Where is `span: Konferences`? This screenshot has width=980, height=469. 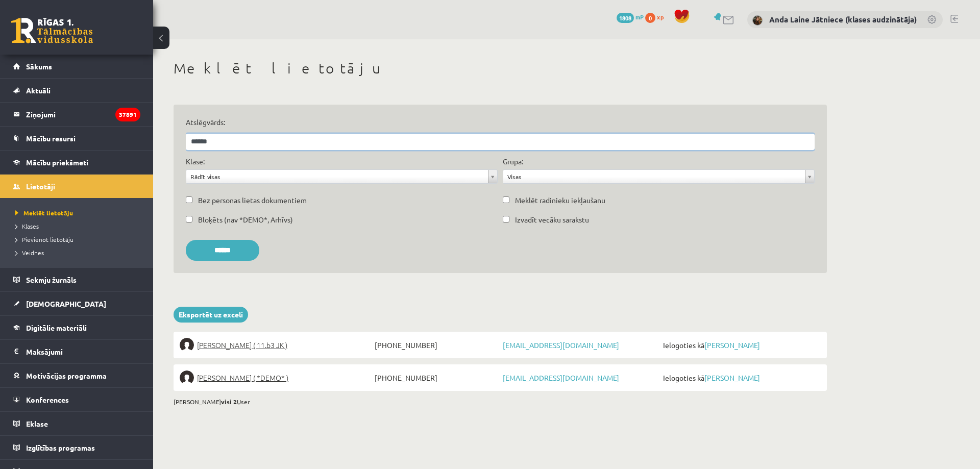 span: Konferences is located at coordinates (47, 399).